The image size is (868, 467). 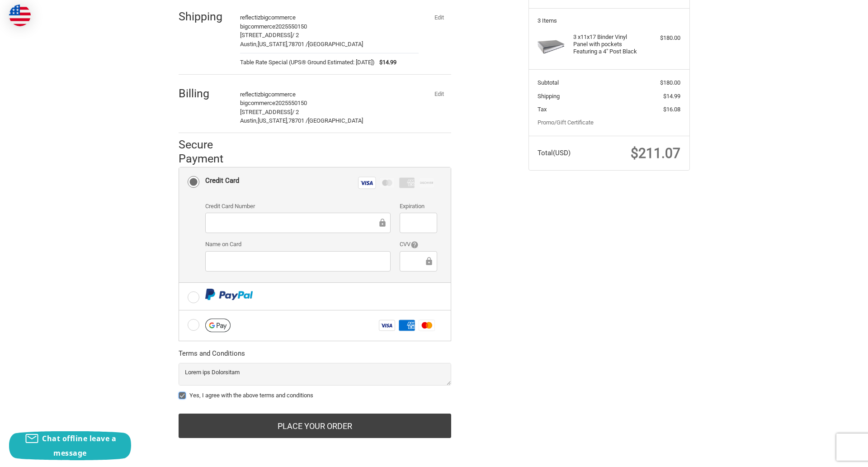 I want to click on span: $180.00, so click(x=670, y=82).